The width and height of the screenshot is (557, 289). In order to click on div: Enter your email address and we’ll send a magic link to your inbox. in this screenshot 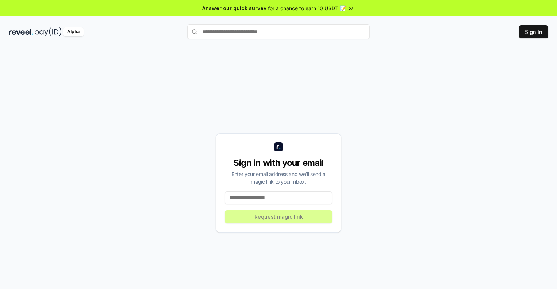, I will do `click(278, 178)`.